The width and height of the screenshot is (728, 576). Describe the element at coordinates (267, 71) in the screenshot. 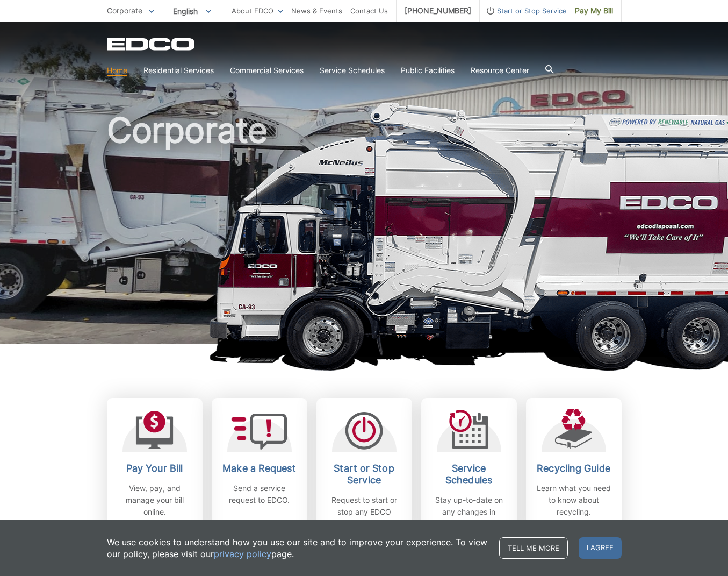

I see `a: Commercial Services` at that location.